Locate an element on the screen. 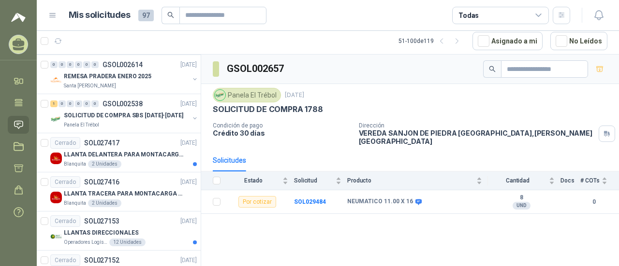  p: GSOL002538 is located at coordinates (122, 104).